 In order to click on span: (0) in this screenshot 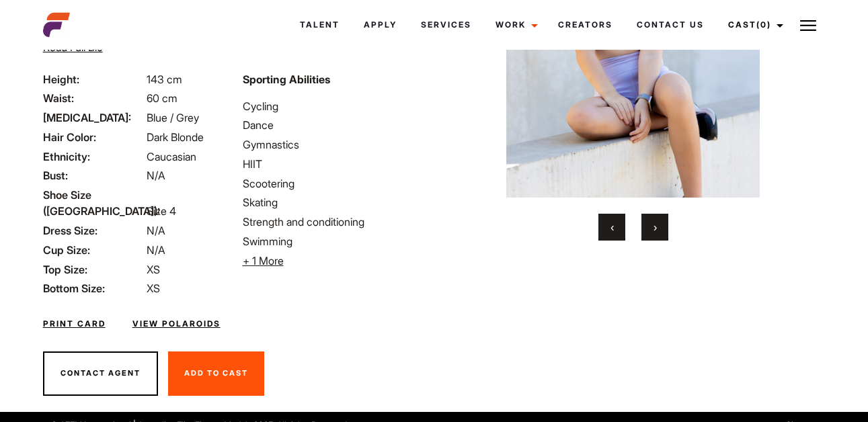, I will do `click(764, 24)`.